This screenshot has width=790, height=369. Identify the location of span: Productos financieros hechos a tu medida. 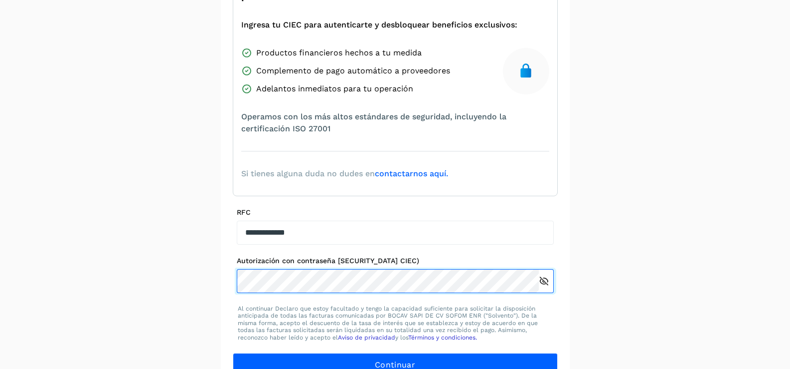
(339, 53).